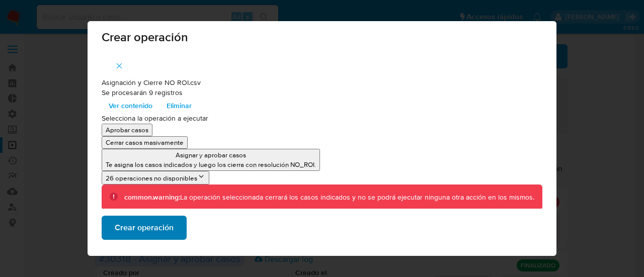  What do you see at coordinates (144, 228) in the screenshot?
I see `button: Crear operación` at bounding box center [144, 228].